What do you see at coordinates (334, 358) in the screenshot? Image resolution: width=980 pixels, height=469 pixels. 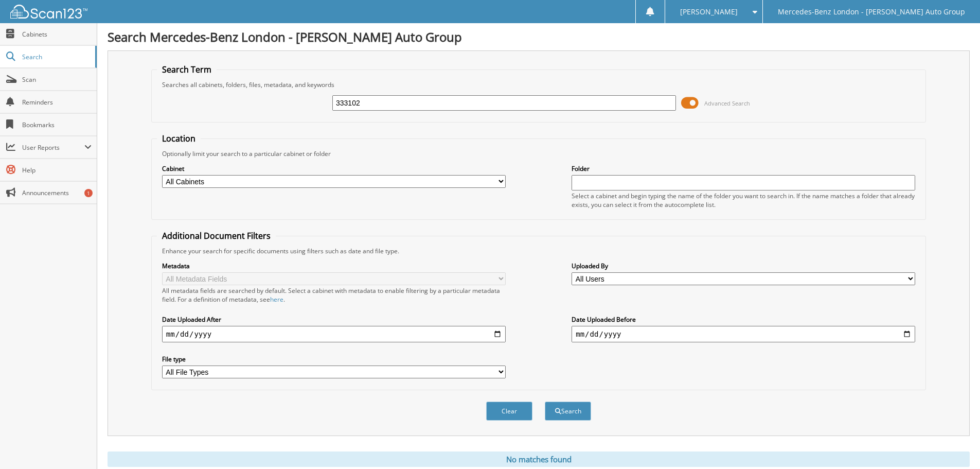 I see `label: File type` at bounding box center [334, 358].